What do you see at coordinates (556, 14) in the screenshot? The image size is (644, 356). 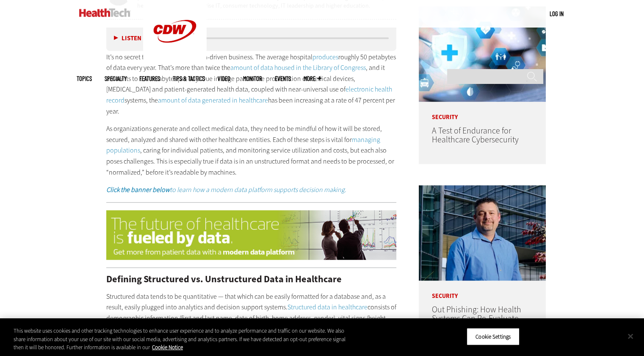 I see `a: Log in` at bounding box center [556, 14].